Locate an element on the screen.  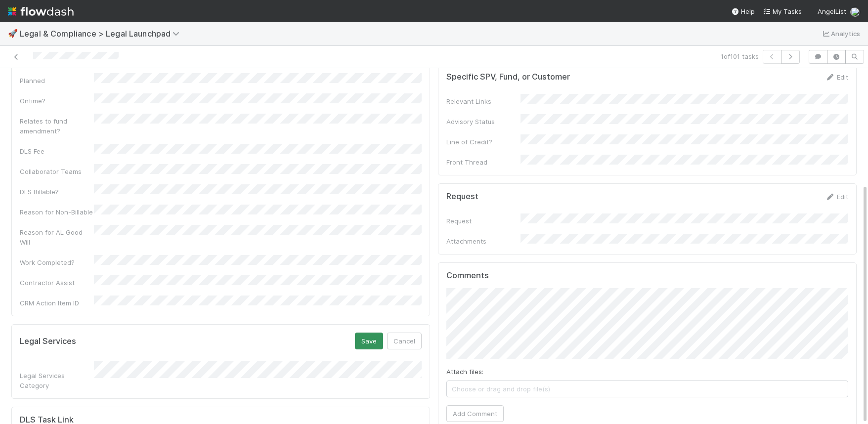
h5: Specific SPV, Fund, or Customer is located at coordinates (508, 77).